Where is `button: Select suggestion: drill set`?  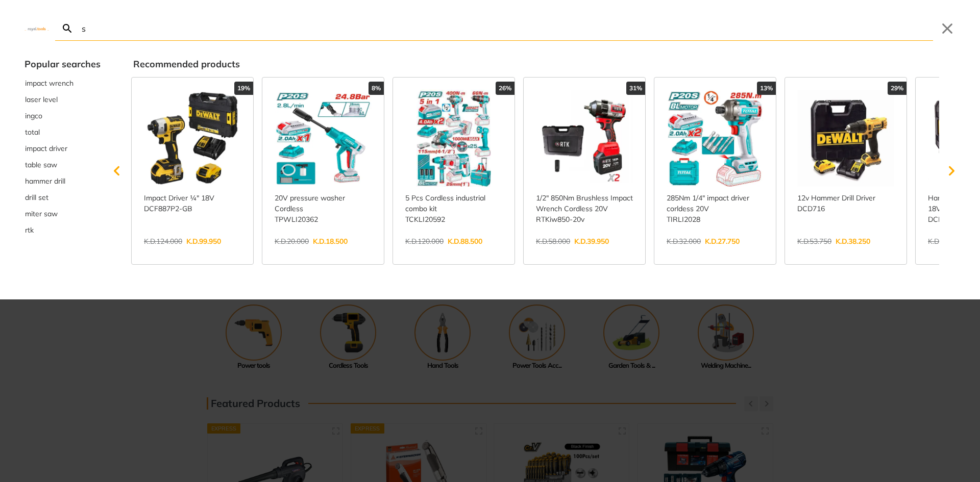 button: Select suggestion: drill set is located at coordinates (62, 197).